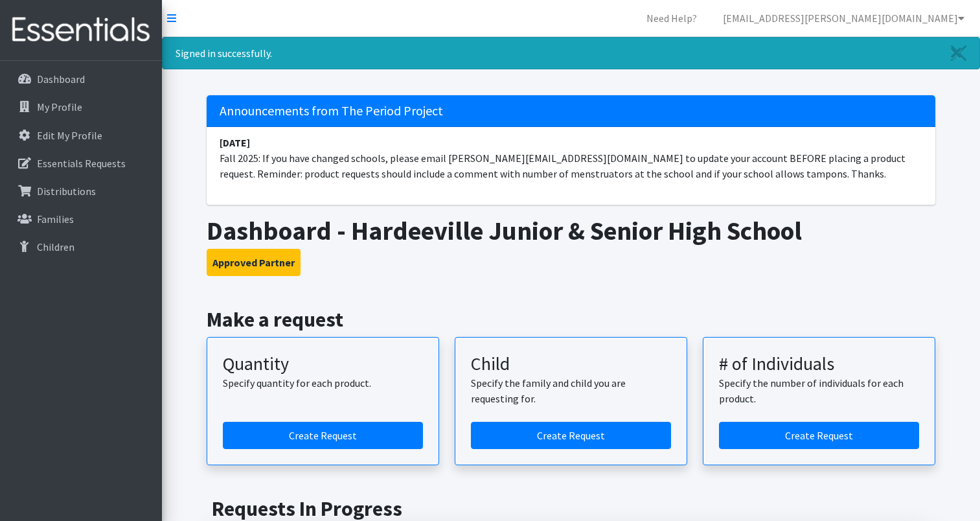  Describe the element at coordinates (81, 191) in the screenshot. I see `a: Distributions` at that location.